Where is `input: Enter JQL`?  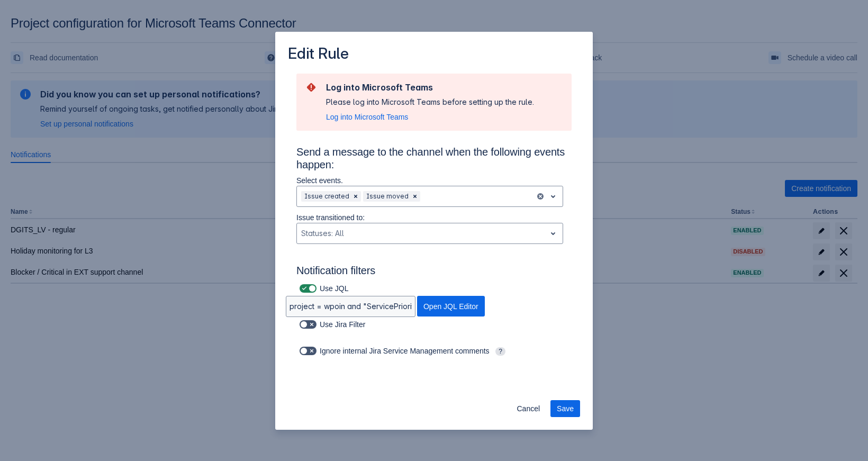
input: Enter JQL is located at coordinates (350, 306).